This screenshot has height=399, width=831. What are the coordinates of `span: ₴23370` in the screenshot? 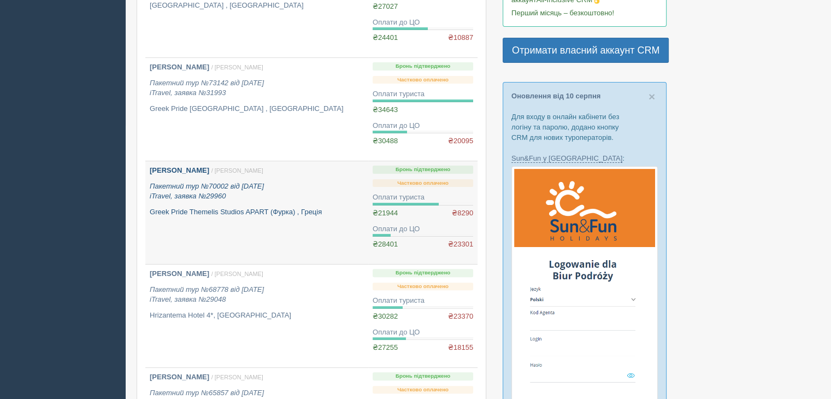 It's located at (461, 317).